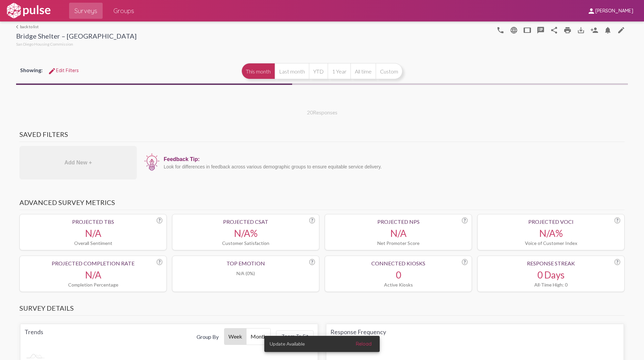 The height and width of the screenshot is (360, 644). What do you see at coordinates (398, 284) in the screenshot?
I see `div: Active Kiosks` at bounding box center [398, 284].